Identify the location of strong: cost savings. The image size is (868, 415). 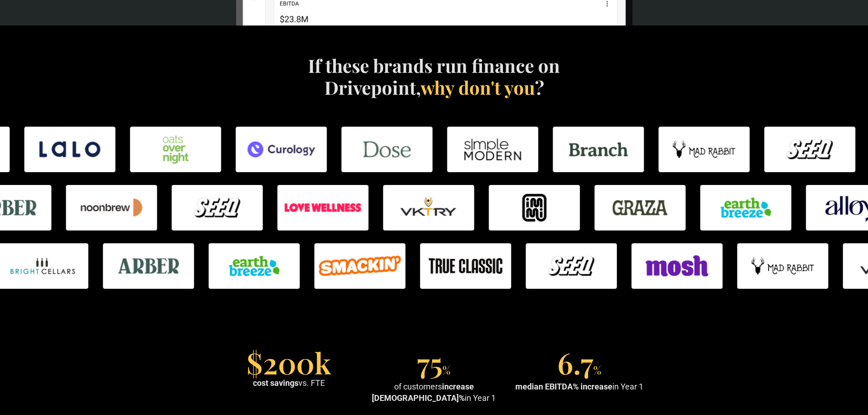
(276, 383).